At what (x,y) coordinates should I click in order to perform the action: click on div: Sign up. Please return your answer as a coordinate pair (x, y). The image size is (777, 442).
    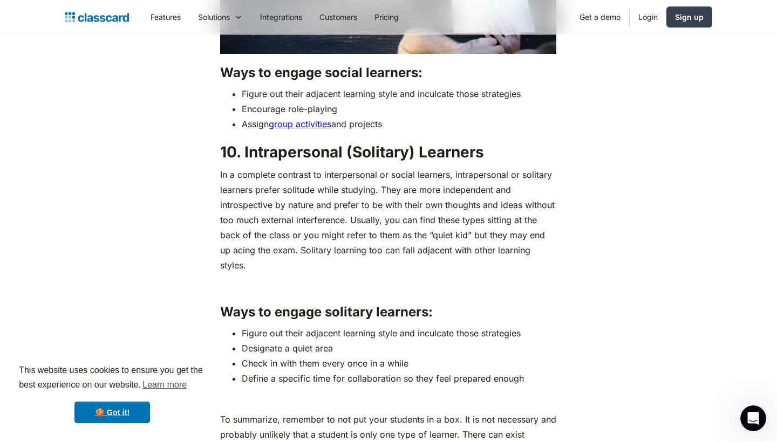
    Looking at the image, I should click on (689, 17).